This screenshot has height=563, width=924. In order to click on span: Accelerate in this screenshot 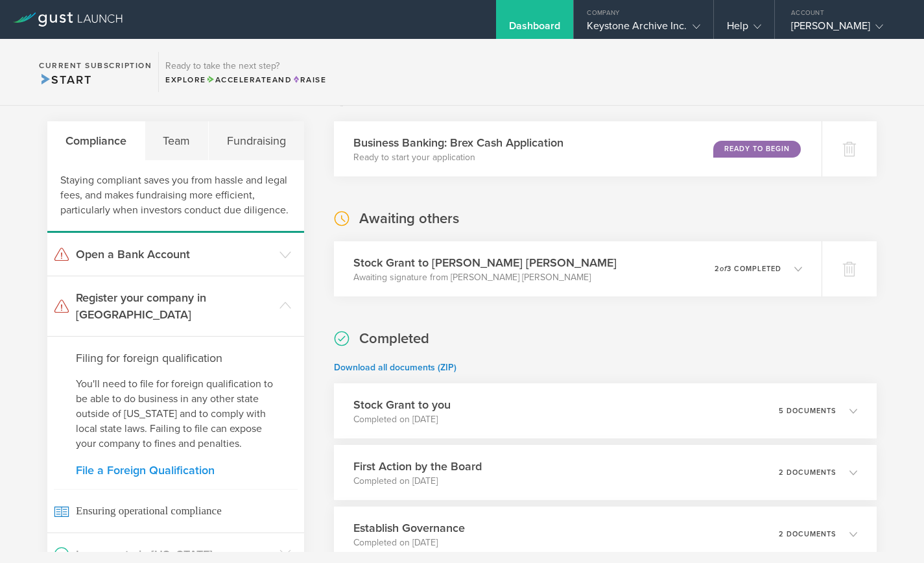, I will do `click(239, 79)`.